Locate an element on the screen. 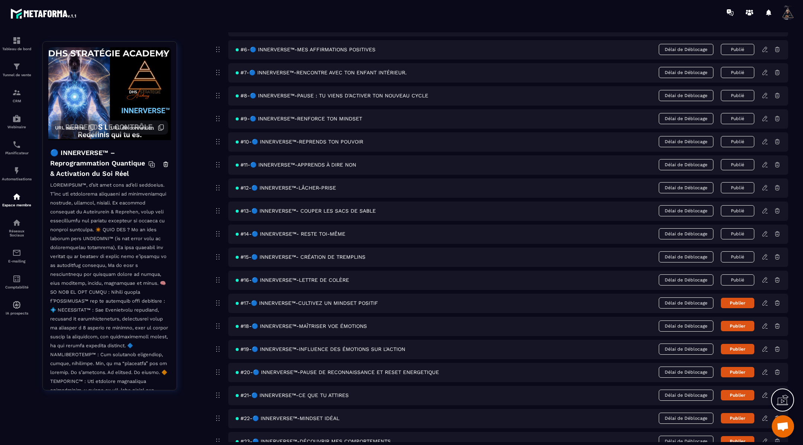 Image resolution: width=803 pixels, height=445 pixels. a: formationformationTableau de bord is located at coordinates (17, 43).